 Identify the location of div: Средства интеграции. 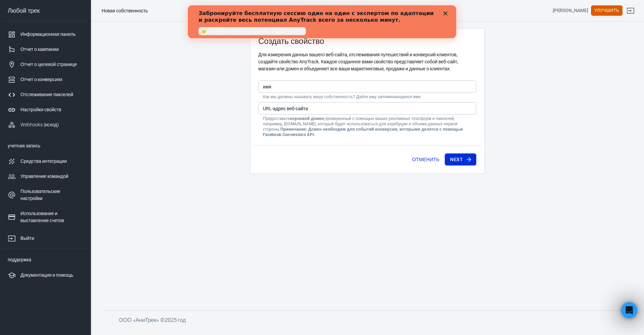
(52, 161).